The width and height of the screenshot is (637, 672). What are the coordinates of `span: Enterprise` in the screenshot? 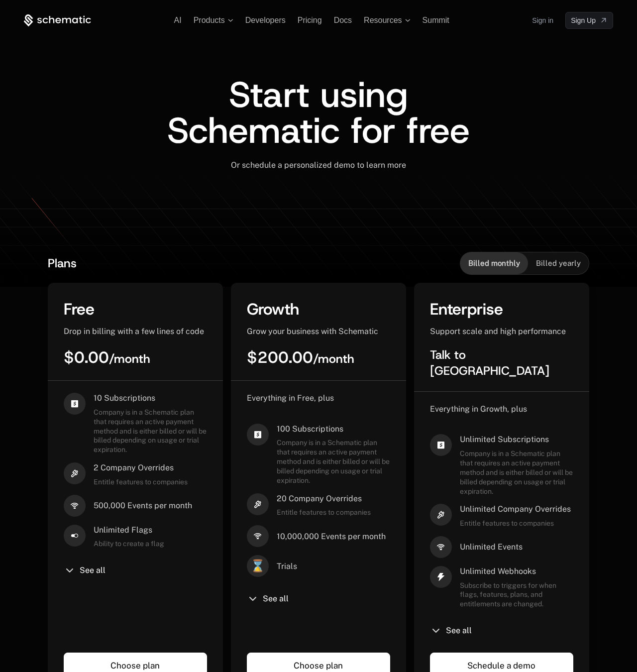 It's located at (466, 309).